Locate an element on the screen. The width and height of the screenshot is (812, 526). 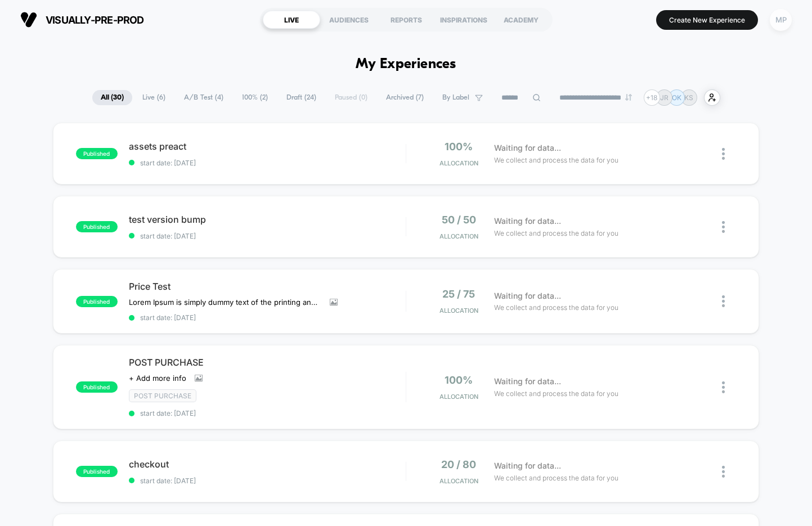
span: 100% ( 2 ) is located at coordinates (255, 97).